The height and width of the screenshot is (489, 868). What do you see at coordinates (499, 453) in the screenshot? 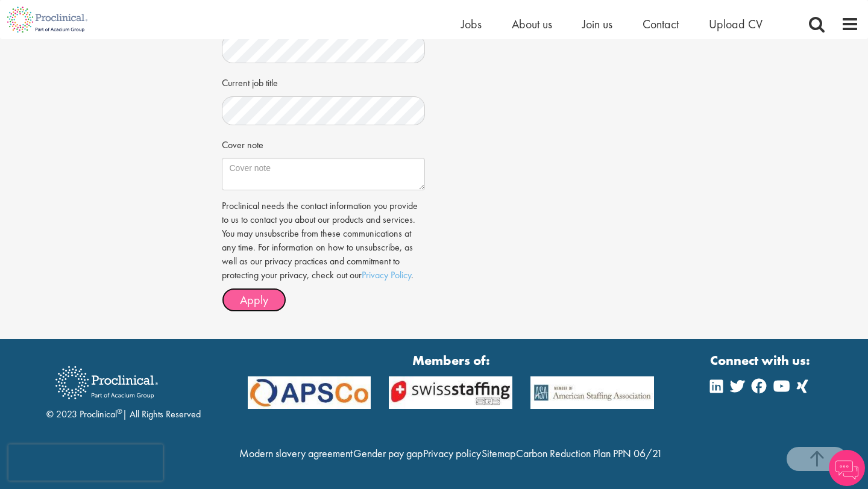
I see `a: Sitemap` at bounding box center [499, 453].